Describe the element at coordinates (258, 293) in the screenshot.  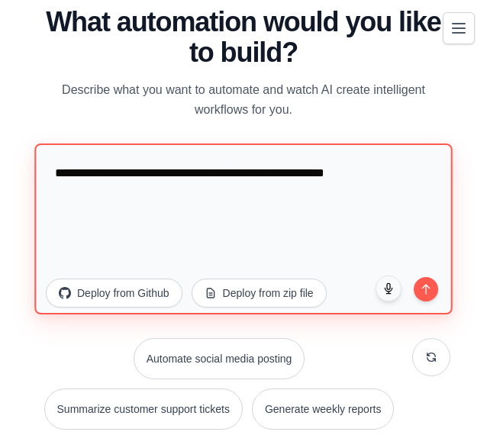
I see `button: Deploy from zip file` at that location.